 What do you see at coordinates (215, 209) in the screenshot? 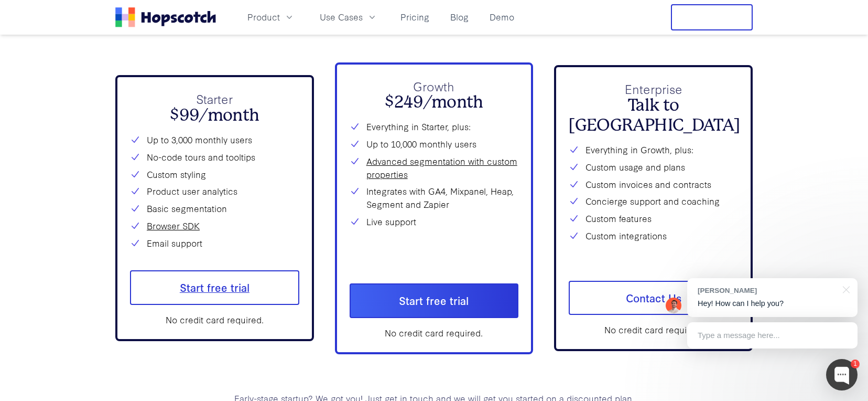
I see `li: Basic segmentation` at bounding box center [215, 209].